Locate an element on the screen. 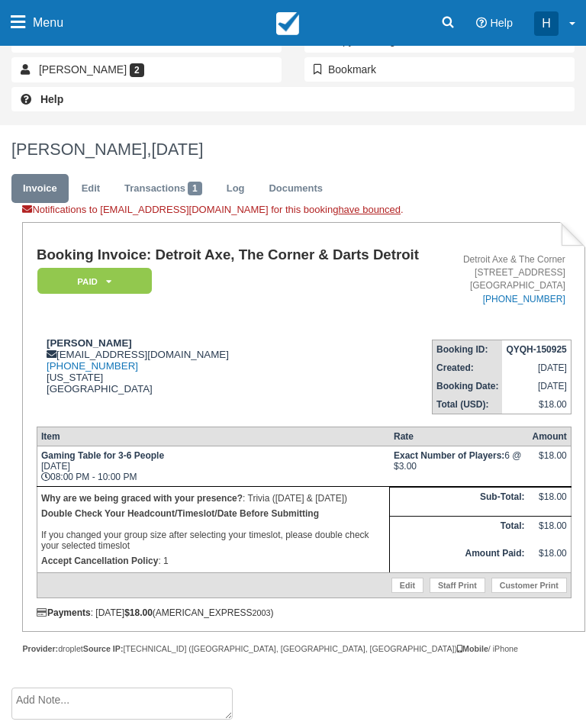 The width and height of the screenshot is (586, 728). a: Customer Print is located at coordinates (529, 585).